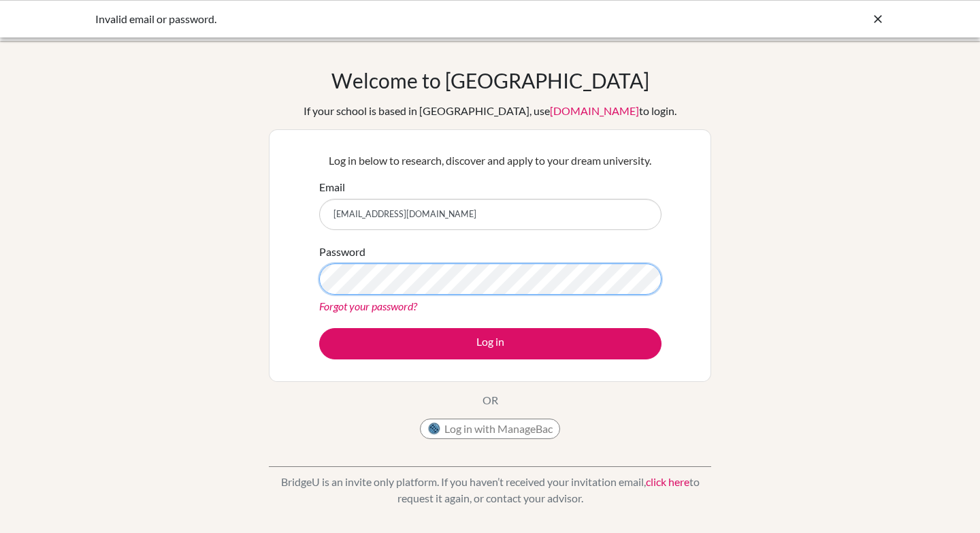 This screenshot has width=980, height=533. Describe the element at coordinates (342, 252) in the screenshot. I see `label: Password` at that location.